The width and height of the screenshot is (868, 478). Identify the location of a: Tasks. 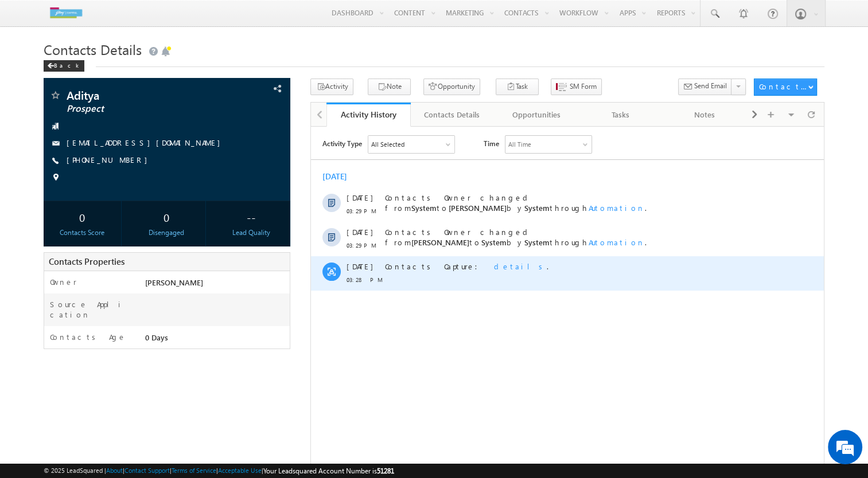
(621, 114).